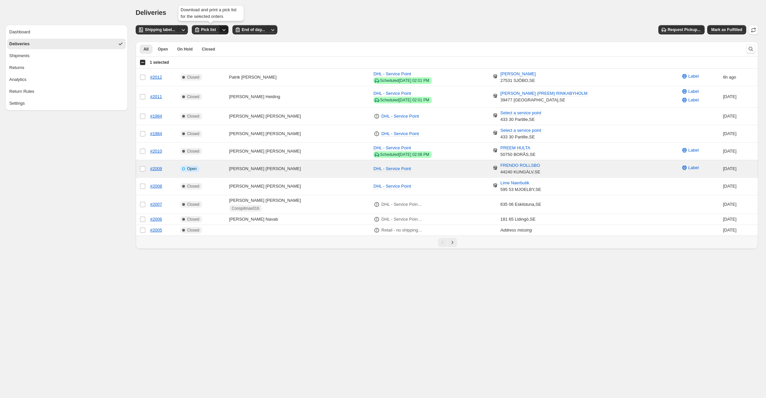 Image resolution: width=766 pixels, height=398 pixels. I want to click on div: 27531 SJÖBO , SE, so click(518, 77).